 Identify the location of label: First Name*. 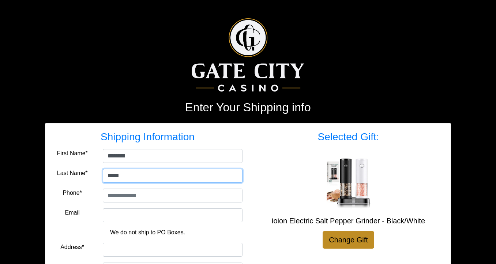
(72, 153).